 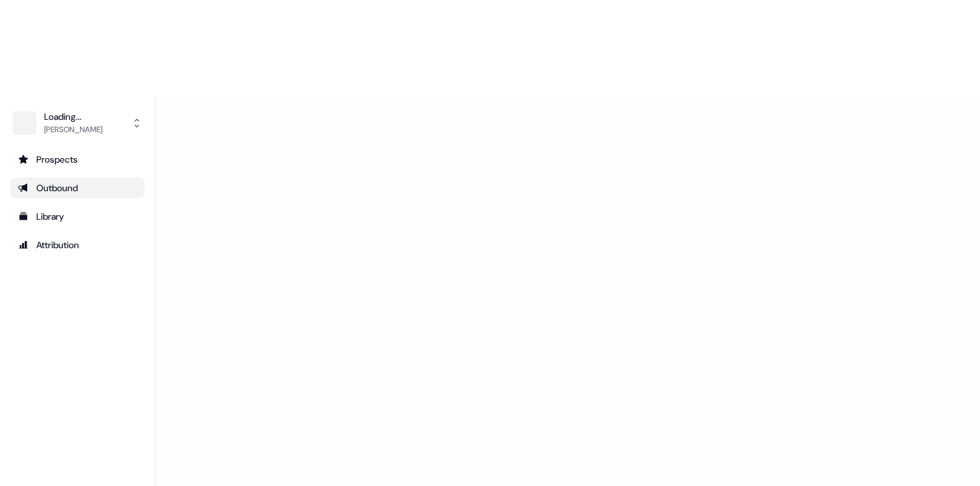 What do you see at coordinates (77, 216) in the screenshot?
I see `a: Go to templates` at bounding box center [77, 216].